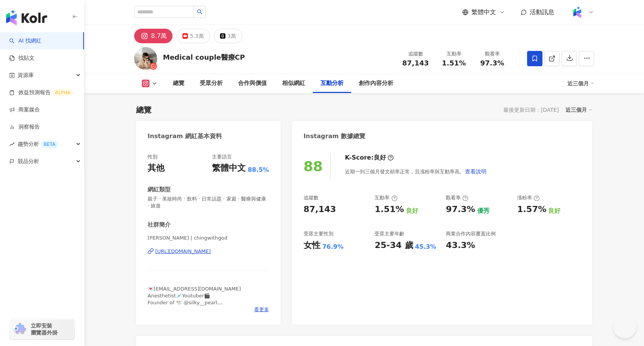 The width and height of the screenshot is (644, 346). What do you see at coordinates (369, 158) in the screenshot?
I see `div: K-Score :` at bounding box center [369, 158].